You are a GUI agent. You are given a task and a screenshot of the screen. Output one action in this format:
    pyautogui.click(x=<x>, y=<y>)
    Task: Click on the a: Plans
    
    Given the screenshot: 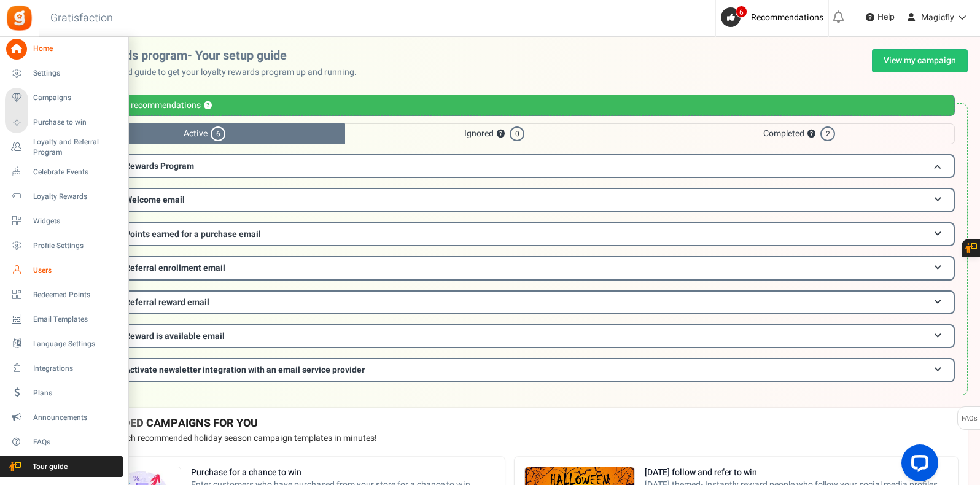 What is the action you would take?
    pyautogui.click(x=64, y=393)
    